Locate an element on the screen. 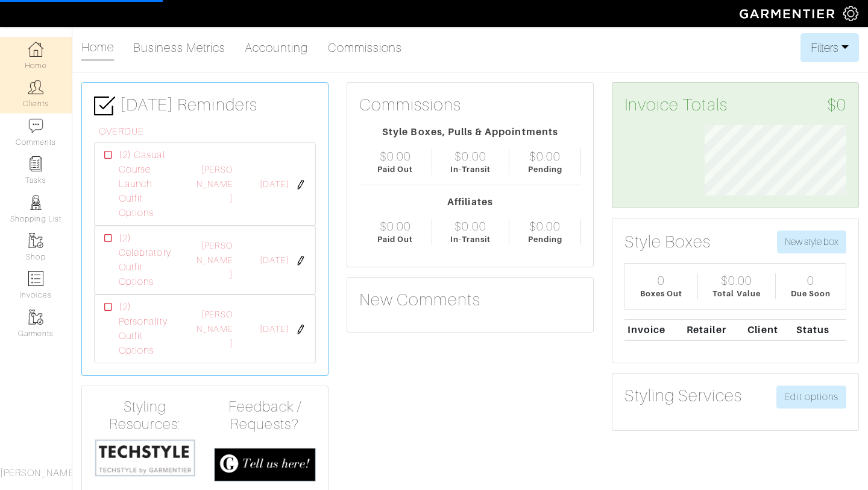 The image size is (868, 490). img: stylists-icon-eb353228a002819b7ec25b43dbf5f0378dd9e0616d9560372ff212230b889e62.png is located at coordinates (35, 202).